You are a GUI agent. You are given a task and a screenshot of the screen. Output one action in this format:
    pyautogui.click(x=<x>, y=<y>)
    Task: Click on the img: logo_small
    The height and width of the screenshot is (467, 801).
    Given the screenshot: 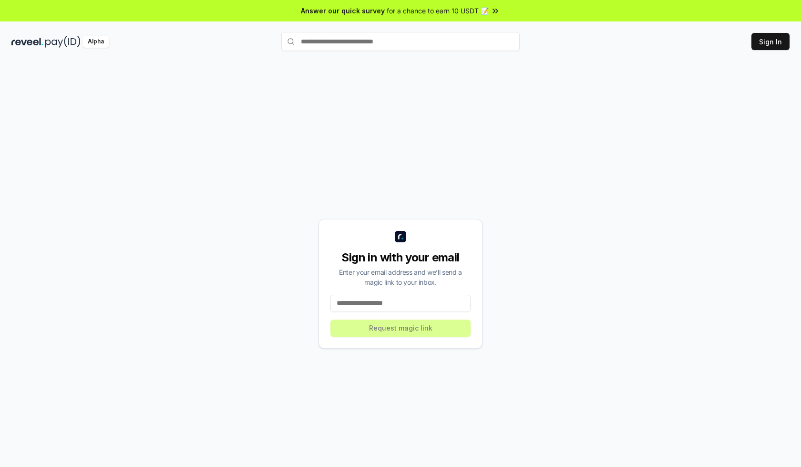 What is the action you would take?
    pyautogui.click(x=401, y=236)
    